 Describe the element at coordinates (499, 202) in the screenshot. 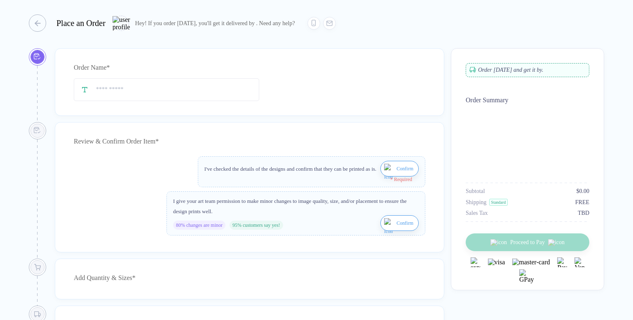

I see `div: Standard` at that location.